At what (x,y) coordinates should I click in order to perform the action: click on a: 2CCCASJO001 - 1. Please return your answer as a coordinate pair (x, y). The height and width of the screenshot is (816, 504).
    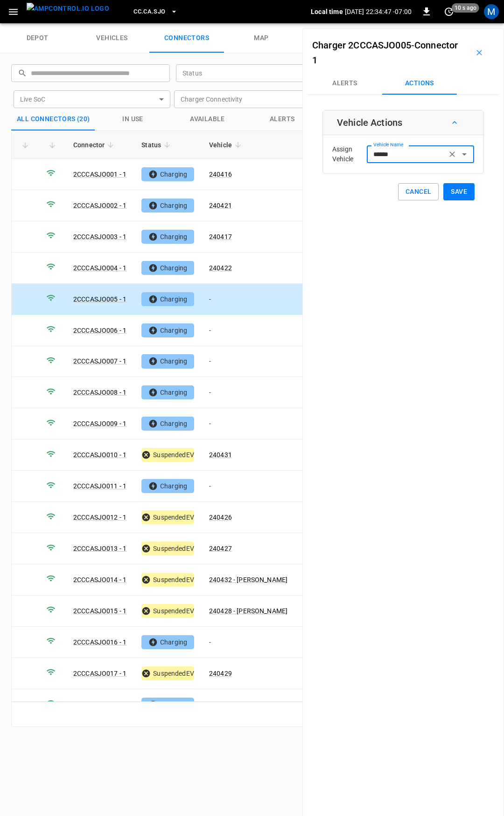
    Looking at the image, I should click on (100, 174).